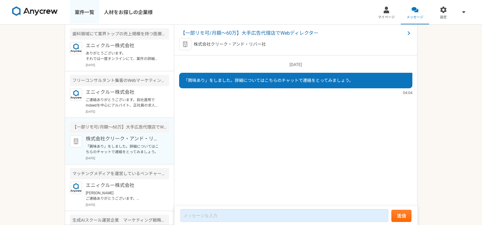 This screenshot has width=482, height=225. What do you see at coordinates (401, 215) in the screenshot?
I see `button: 送信` at bounding box center [401, 215].